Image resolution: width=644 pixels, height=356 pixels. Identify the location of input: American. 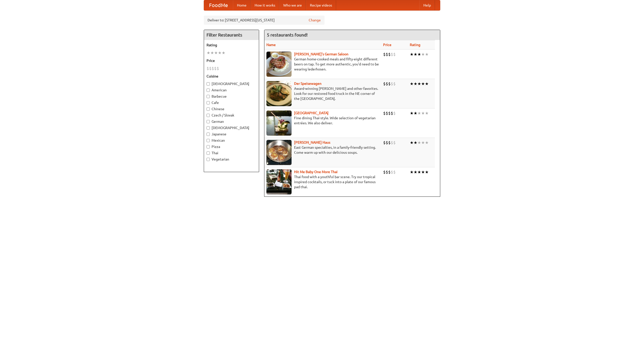
(208, 90).